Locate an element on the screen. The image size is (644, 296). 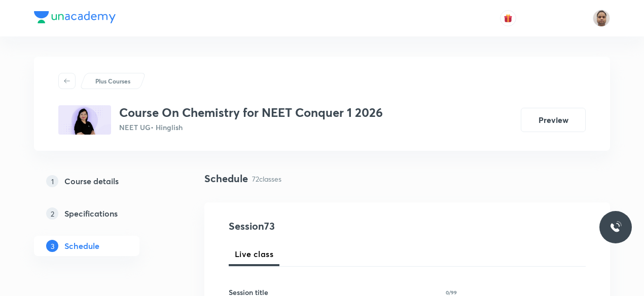
h5: Schedule is located at coordinates (82, 246).